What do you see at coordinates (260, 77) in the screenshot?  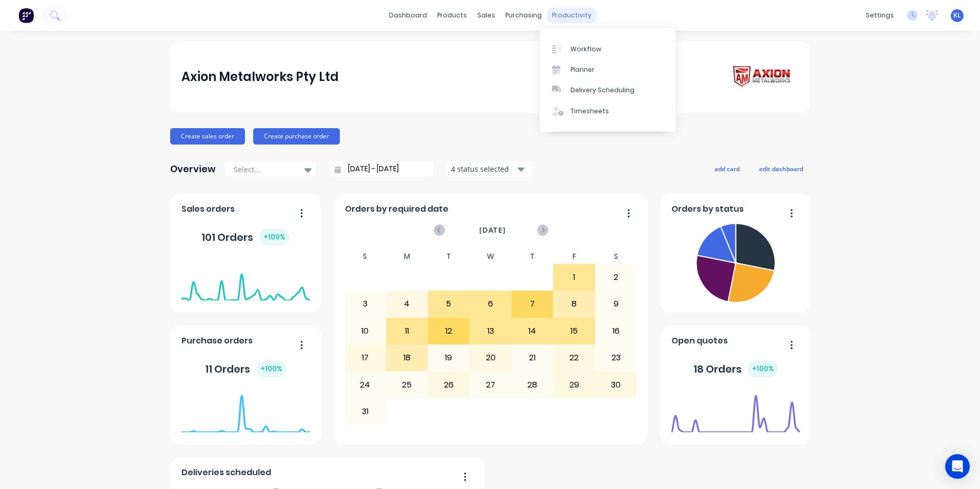 I see `div: Axion Metalworks Pty Ltd` at bounding box center [260, 77].